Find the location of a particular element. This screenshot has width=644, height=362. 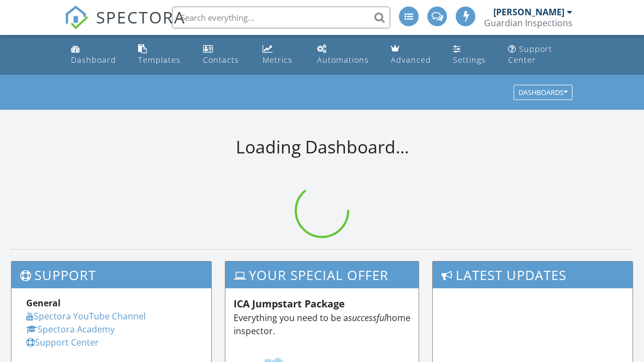

div: Guardian Inspections is located at coordinates (528, 23).